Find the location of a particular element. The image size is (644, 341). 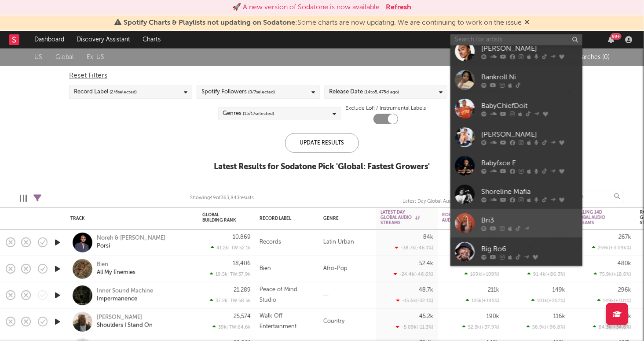

div: Global Building Rank is located at coordinates (220, 217).